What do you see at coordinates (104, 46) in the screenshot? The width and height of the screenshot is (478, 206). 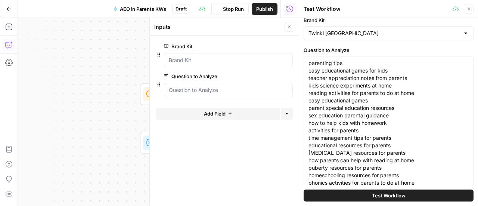 I see `div: Keywords by Traffic` at bounding box center [104, 46].